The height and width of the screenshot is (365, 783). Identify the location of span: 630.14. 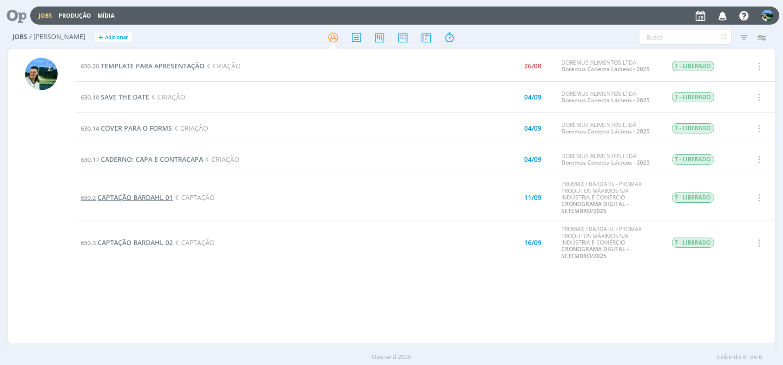
(90, 128).